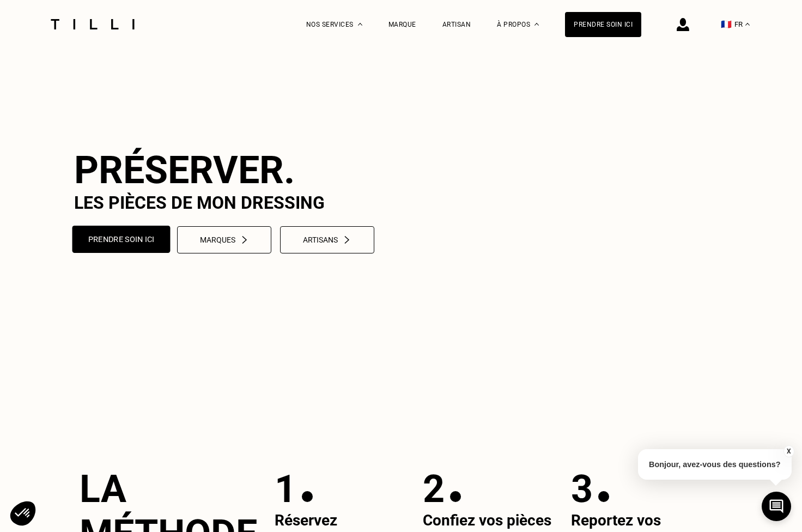  What do you see at coordinates (433, 488) in the screenshot?
I see `p: 2` at bounding box center [433, 488].